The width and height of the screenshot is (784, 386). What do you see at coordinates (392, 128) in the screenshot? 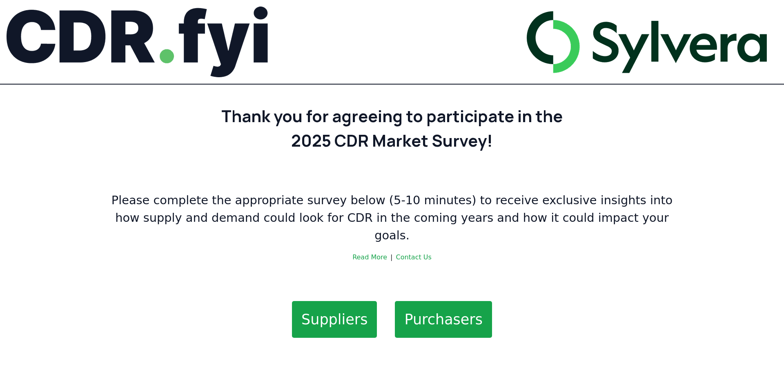
I see `h1: Thank you for agreeing to participate in the 2025 CDR Market Survey!` at bounding box center [392, 128].